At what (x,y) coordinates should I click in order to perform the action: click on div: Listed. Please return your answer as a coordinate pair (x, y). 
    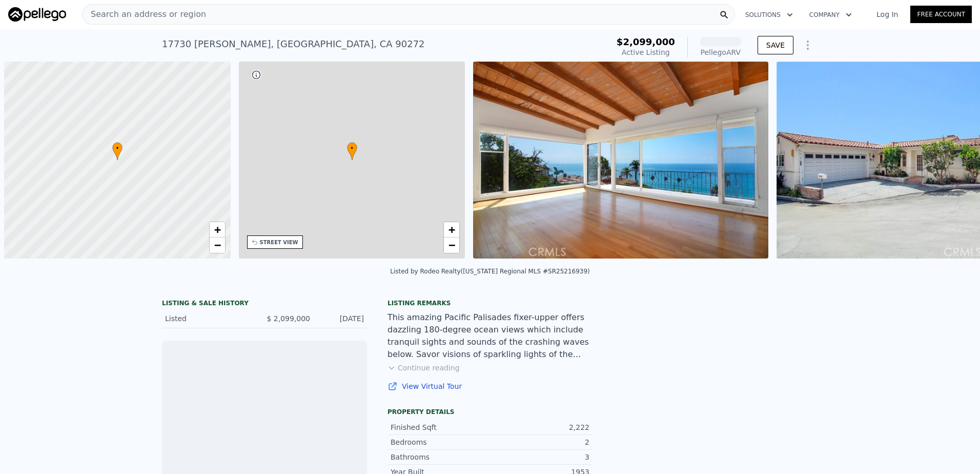
    Looking at the image, I should click on (211, 318).